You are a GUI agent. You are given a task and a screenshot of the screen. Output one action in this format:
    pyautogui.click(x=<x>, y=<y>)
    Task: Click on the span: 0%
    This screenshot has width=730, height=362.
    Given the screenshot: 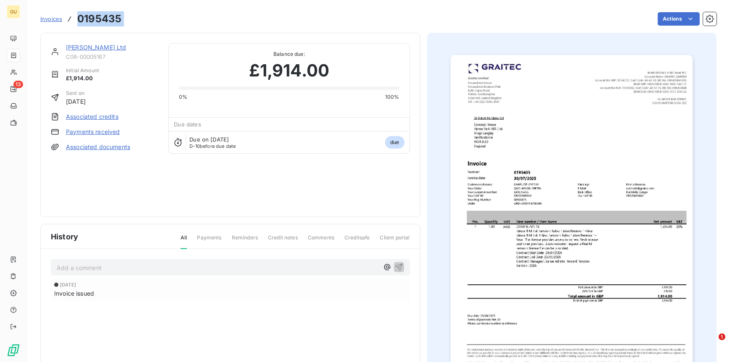 What is the action you would take?
    pyautogui.click(x=183, y=97)
    